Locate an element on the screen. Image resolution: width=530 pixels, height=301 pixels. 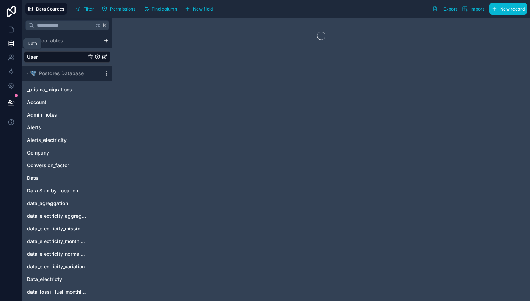
a: New record is located at coordinates (507, 9).